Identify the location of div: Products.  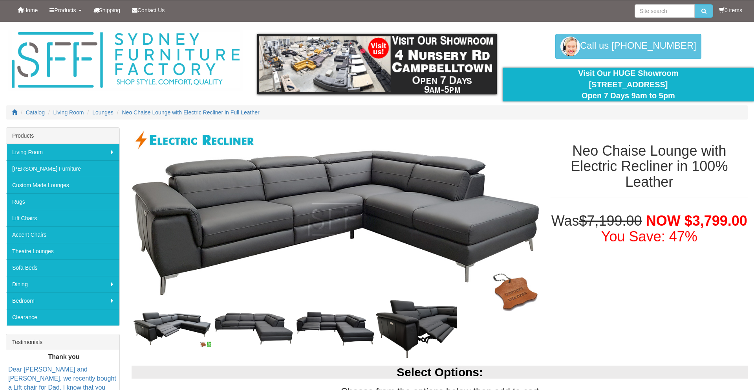
(63, 136).